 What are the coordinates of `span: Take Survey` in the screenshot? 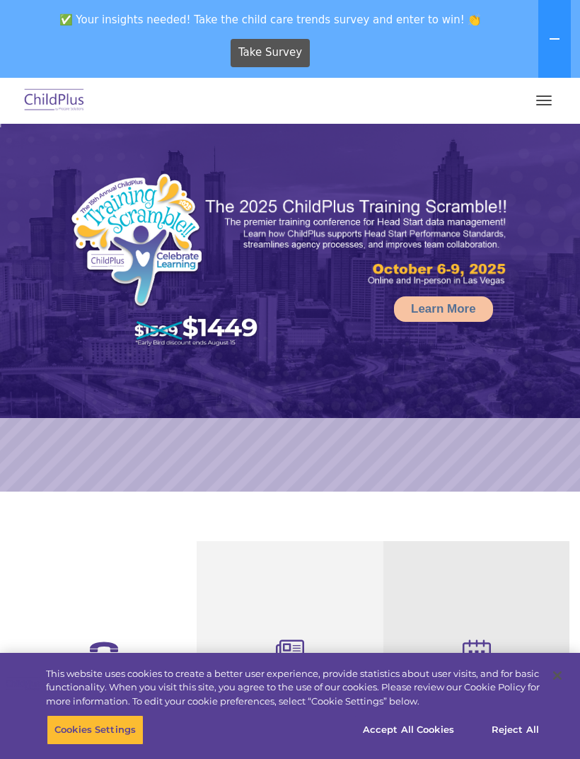 It's located at (270, 52).